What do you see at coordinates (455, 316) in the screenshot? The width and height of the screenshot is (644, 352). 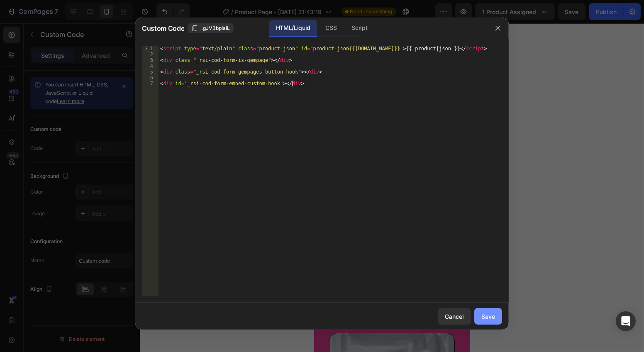 I see `button: Cancel` at bounding box center [455, 316].